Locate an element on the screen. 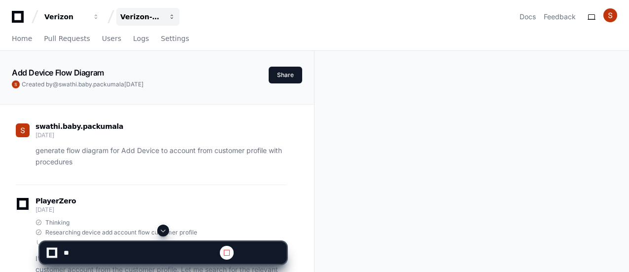 Image resolution: width=629 pixels, height=272 pixels. button: Verizon-Clarify-Customer-Management is located at coordinates (148, 17).